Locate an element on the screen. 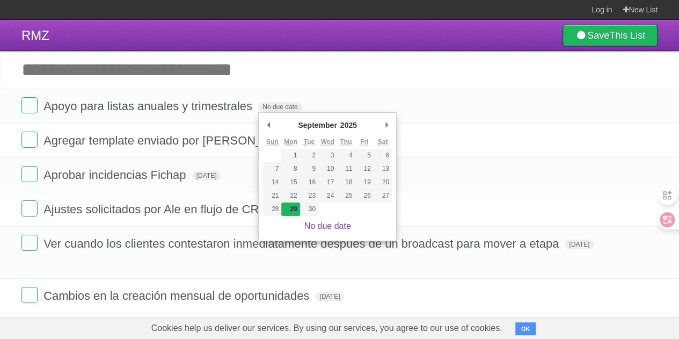 The width and height of the screenshot is (679, 339). abbr: Thursday is located at coordinates (346, 142).